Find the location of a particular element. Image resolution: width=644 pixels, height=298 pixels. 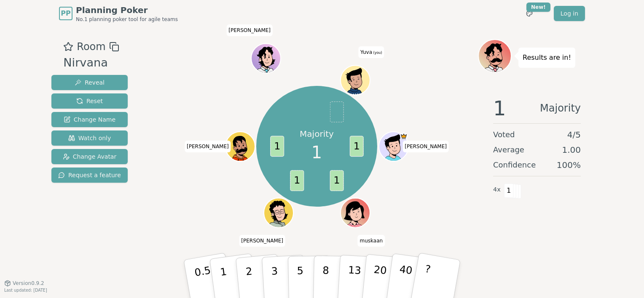

button: Request a feature is located at coordinates (89, 175).